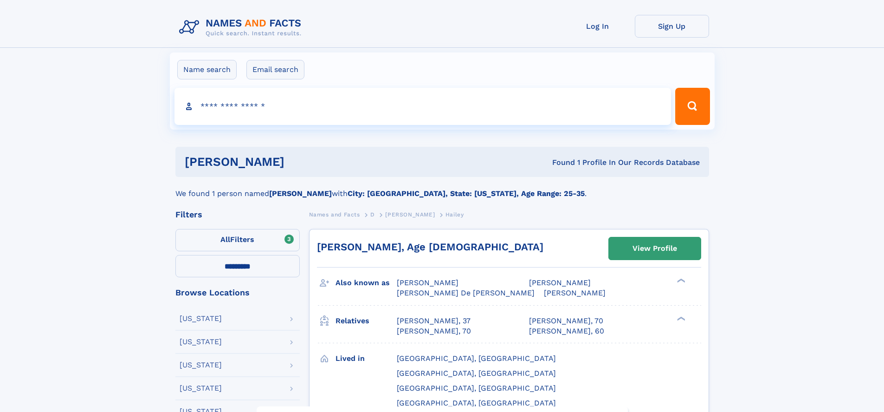  I want to click on input: search input, so click(423, 106).